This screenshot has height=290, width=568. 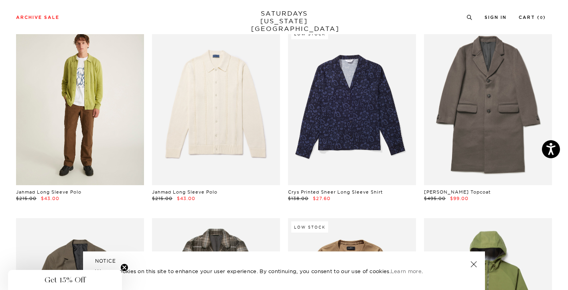 I want to click on p: We use cookies on this site to enhance your user experience. By continuing, you consent to our us..., so click(x=270, y=271).